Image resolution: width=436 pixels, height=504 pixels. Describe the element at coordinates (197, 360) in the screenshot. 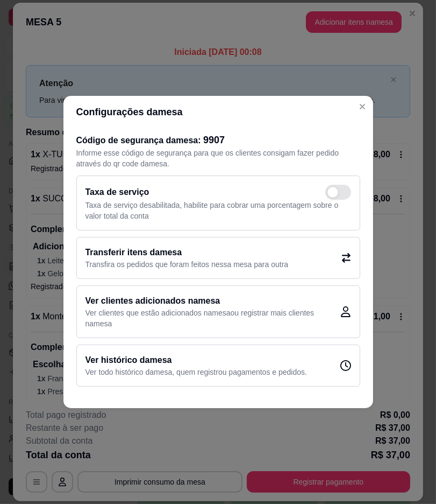

I see `h2: Ver histórico da mesa` at that location.